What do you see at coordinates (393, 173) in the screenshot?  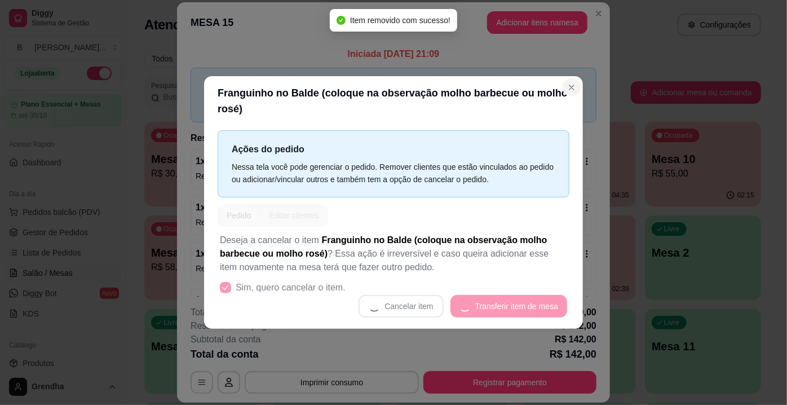 I see `div: Nessa tela você pode gerenciar o pedido. Remover clientes que estão vinculados ao pedido ou adici...` at bounding box center [393, 173].